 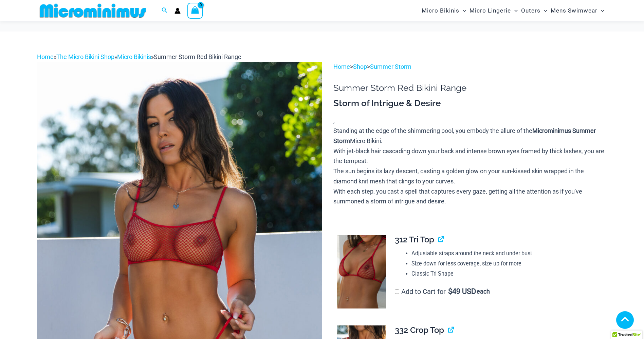 I want to click on span: Mens Swimwear, so click(x=574, y=11).